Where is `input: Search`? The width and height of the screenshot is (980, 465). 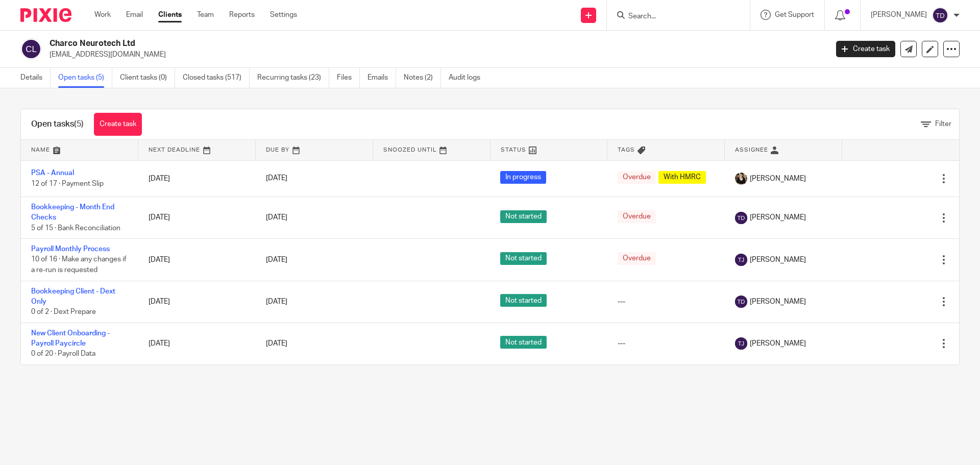
input: Search is located at coordinates (673, 17).